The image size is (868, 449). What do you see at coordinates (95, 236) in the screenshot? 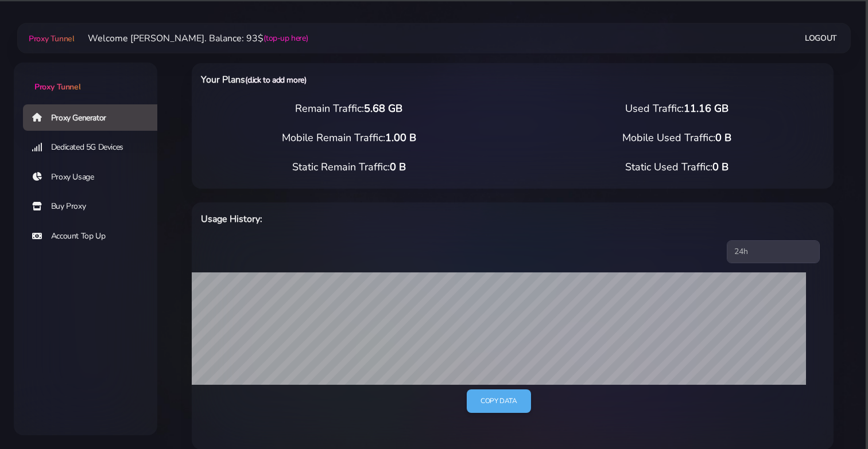
I see `a: Account Top Up` at bounding box center [95, 236].